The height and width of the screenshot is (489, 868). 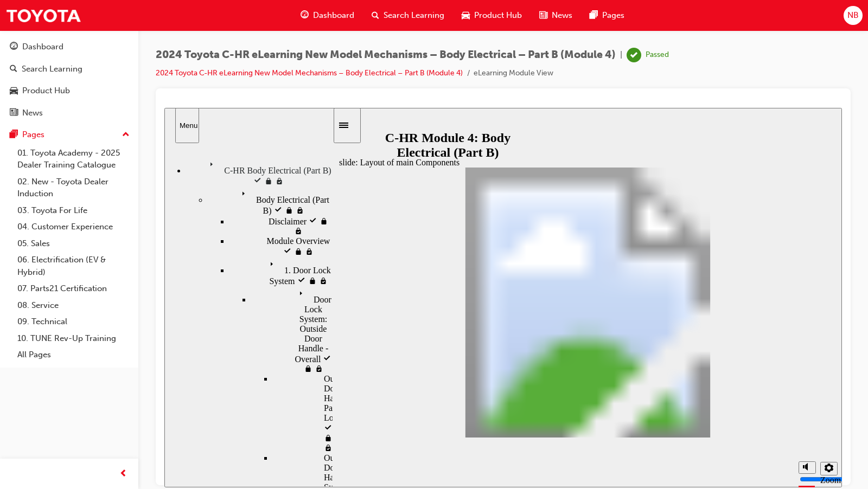 What do you see at coordinates (853, 15) in the screenshot?
I see `button: NB` at bounding box center [853, 15].